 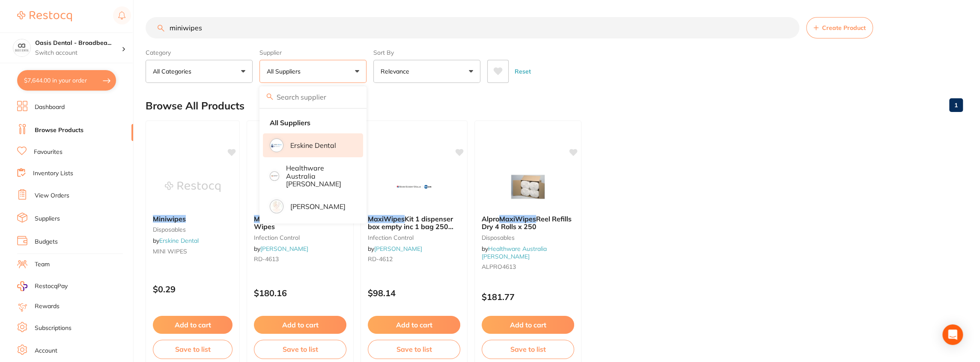 What do you see at coordinates (59, 130) in the screenshot?
I see `a: Browse Products` at bounding box center [59, 130].